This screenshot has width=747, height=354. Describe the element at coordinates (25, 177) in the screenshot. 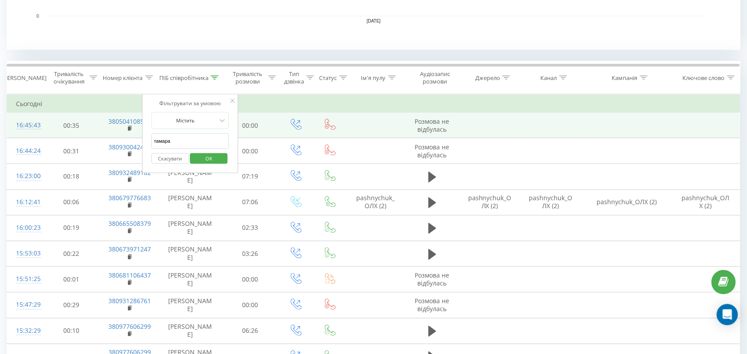

I see `div: 16:23:00` at that location.